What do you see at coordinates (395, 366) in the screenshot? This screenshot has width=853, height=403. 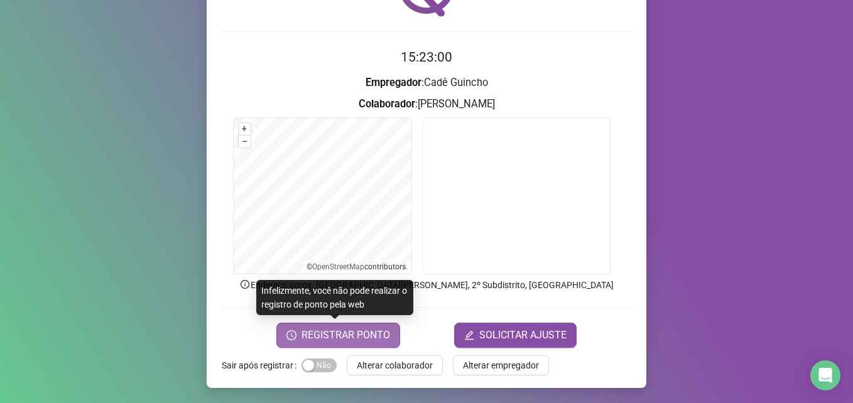 I see `span: Alterar colaborador` at bounding box center [395, 366].